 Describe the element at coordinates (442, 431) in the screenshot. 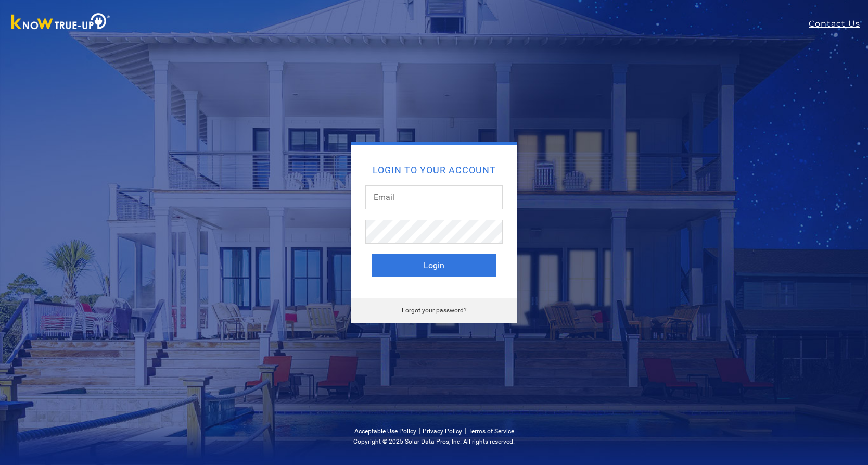

I see `a: Privacy Policy` at that location.